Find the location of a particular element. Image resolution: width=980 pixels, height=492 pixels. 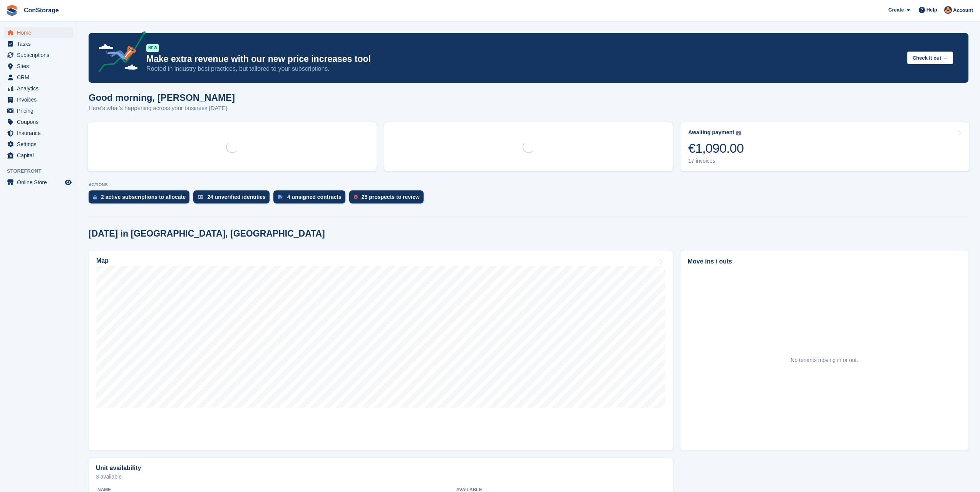

span: Subscriptions is located at coordinates (40, 55).